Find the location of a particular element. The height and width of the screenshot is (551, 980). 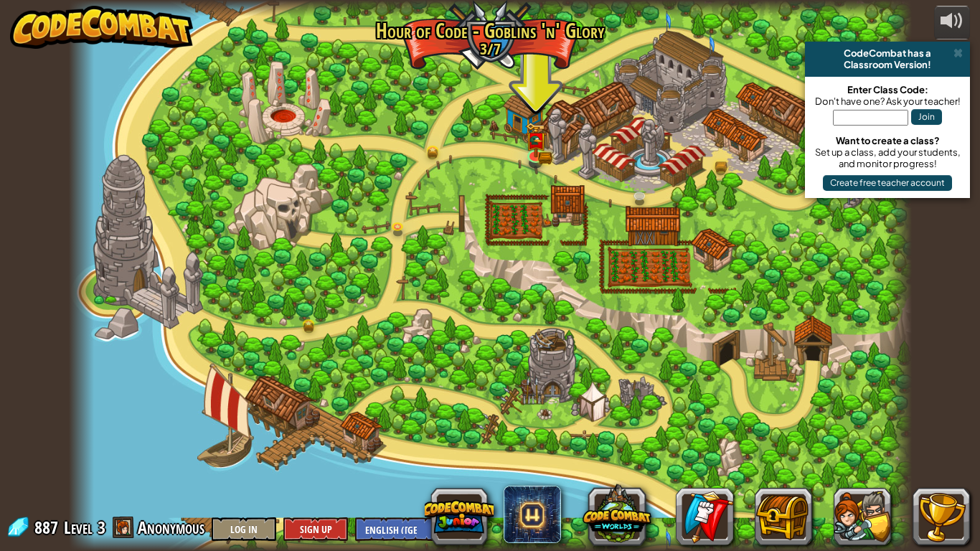

button: Log In is located at coordinates (244, 529).